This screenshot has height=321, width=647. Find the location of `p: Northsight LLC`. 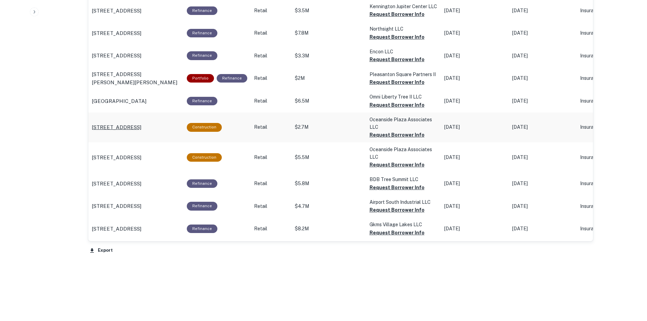

p: Northsight LLC is located at coordinates (404, 29).